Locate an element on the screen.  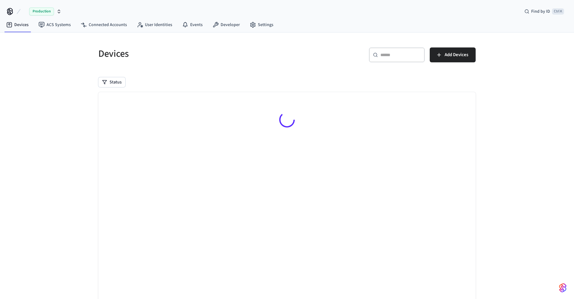
button: Add Devices is located at coordinates (453, 55).